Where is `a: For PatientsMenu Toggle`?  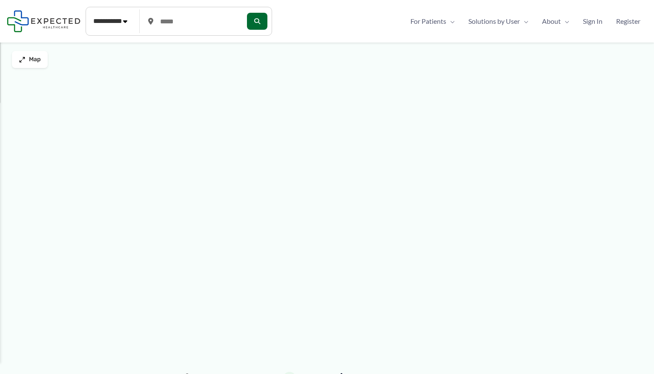 a: For PatientsMenu Toggle is located at coordinates (432, 21).